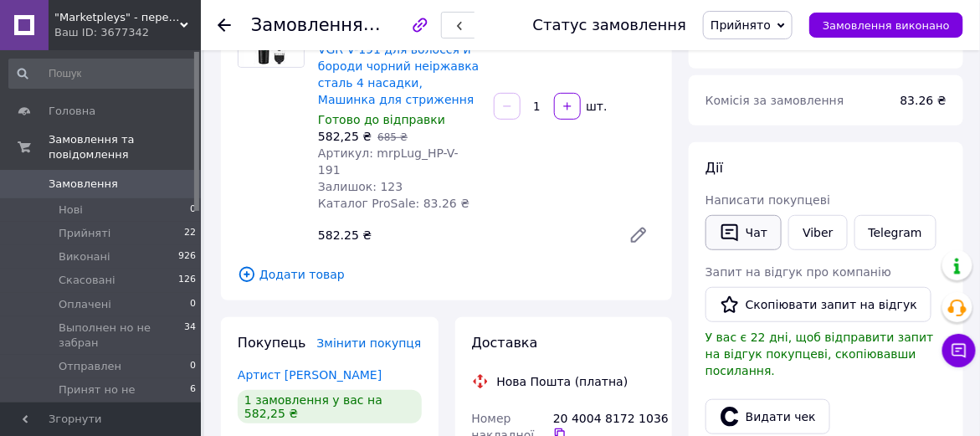  I want to click on span: Нові, so click(70, 210).